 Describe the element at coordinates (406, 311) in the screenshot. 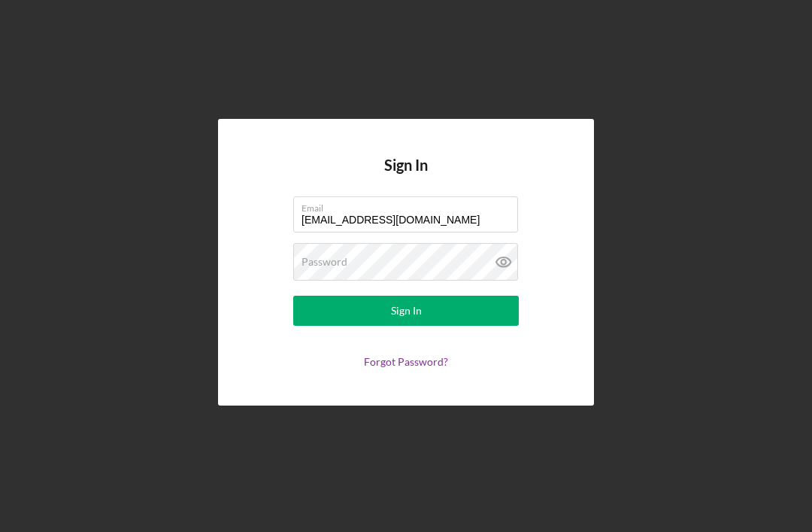

I see `button: Sign In` at that location.